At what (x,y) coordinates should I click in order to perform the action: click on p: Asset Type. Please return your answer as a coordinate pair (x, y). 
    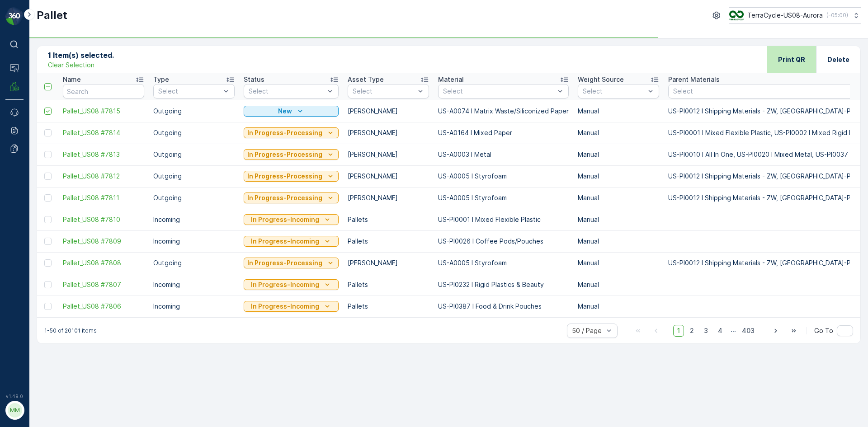
    Looking at the image, I should click on (366, 80).